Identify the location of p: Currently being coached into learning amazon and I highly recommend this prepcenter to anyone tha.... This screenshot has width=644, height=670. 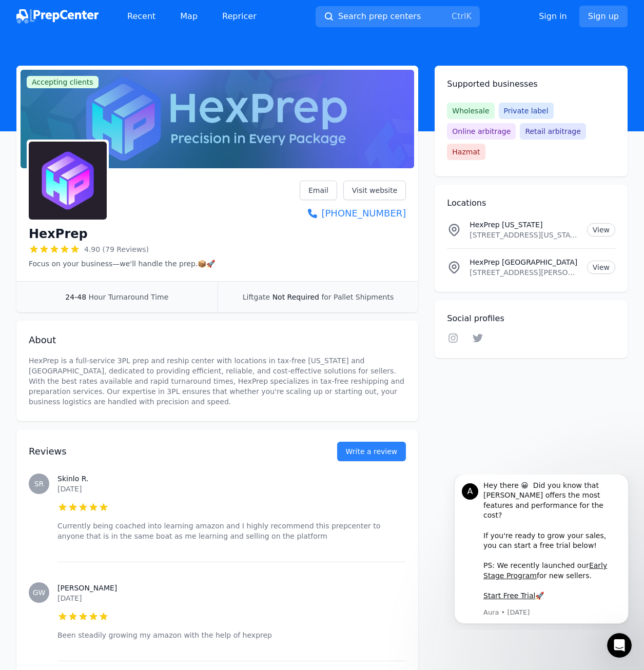
(231, 531).